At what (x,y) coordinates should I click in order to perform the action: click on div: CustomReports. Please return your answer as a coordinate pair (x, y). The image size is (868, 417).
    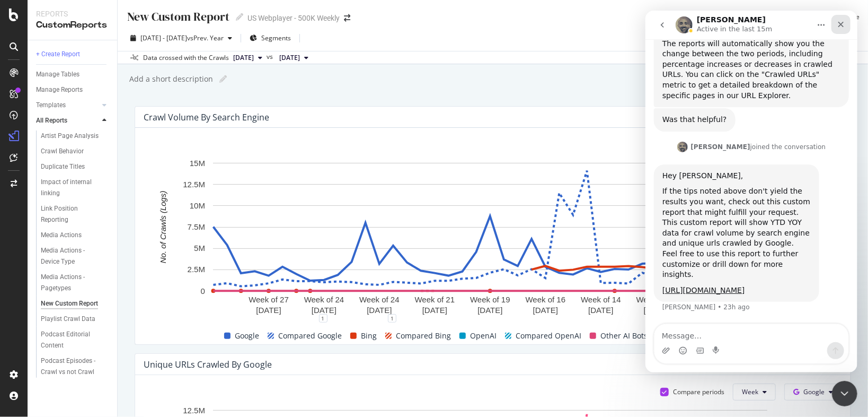
    Looking at the image, I should click on (72, 25).